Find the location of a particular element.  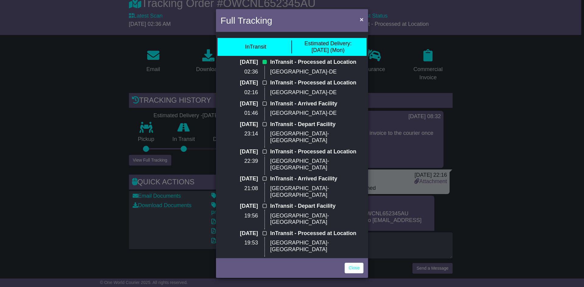

p: 01:46 is located at coordinates (239, 113).